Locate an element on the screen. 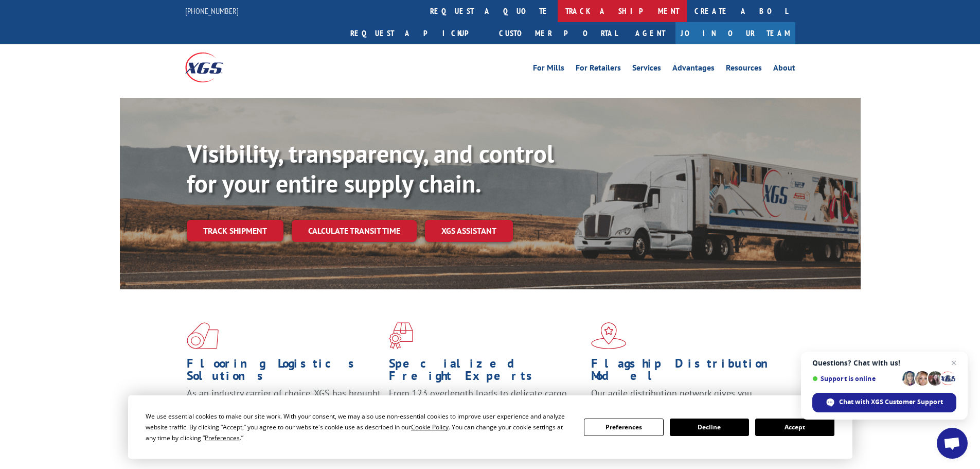  h1: Flooring Logistics Solutions is located at coordinates (284, 372).